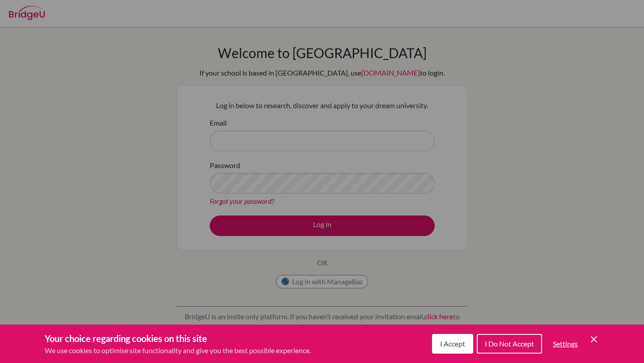 The width and height of the screenshot is (644, 363). I want to click on span: I Accept, so click(452, 344).